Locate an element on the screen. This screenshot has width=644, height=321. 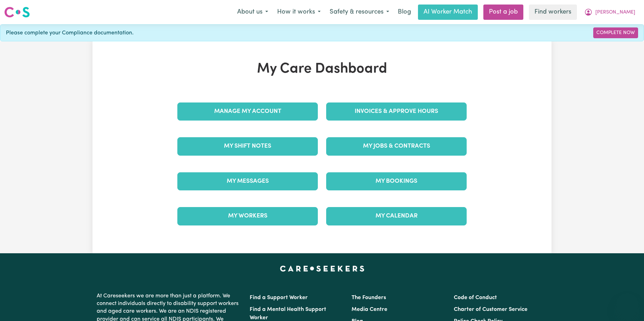
button: My Account is located at coordinates (609, 12).